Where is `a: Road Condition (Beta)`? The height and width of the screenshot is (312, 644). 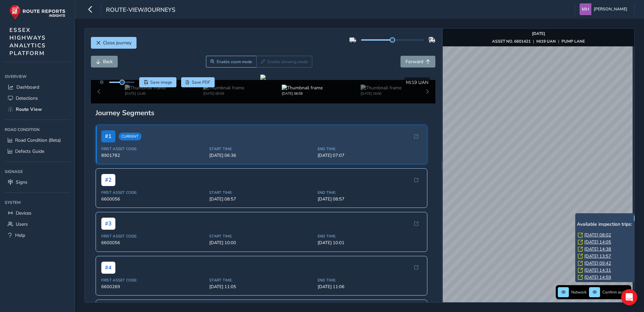
a: Road Condition (Beta) is located at coordinates (37, 140).